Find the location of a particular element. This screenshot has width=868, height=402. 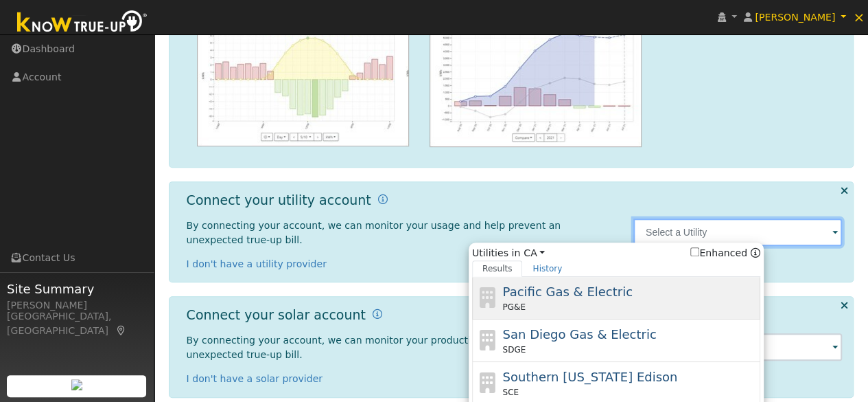

span: PG&E is located at coordinates (513, 307).